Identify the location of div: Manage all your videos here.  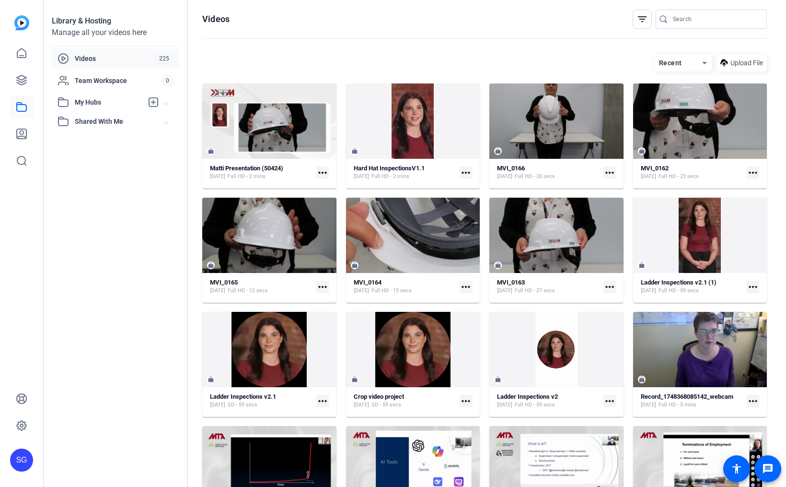
(116, 33).